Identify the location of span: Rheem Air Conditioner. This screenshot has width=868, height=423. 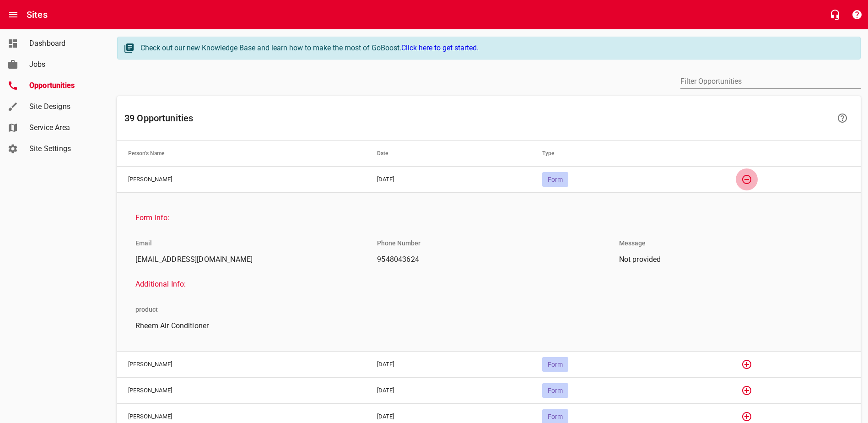
(244, 326).